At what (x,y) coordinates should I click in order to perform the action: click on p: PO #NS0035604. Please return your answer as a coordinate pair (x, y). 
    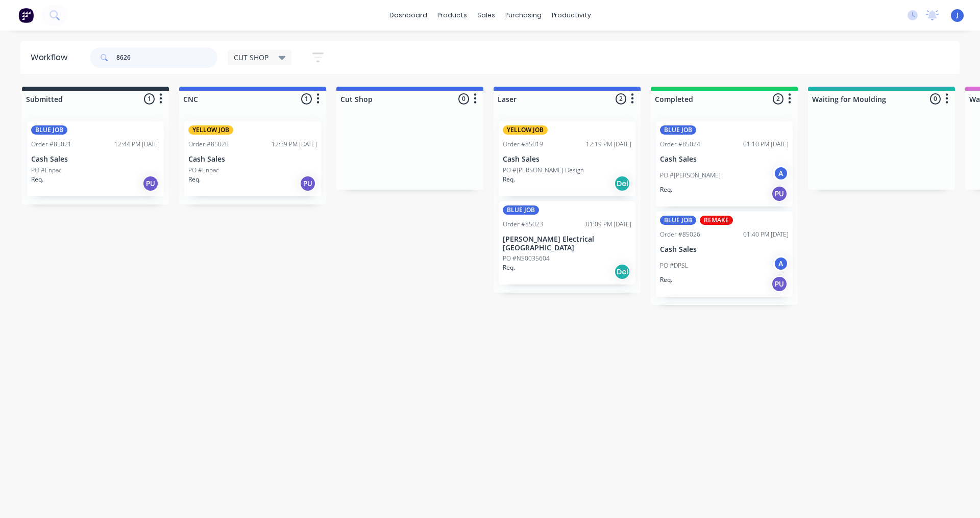
    Looking at the image, I should click on (526, 258).